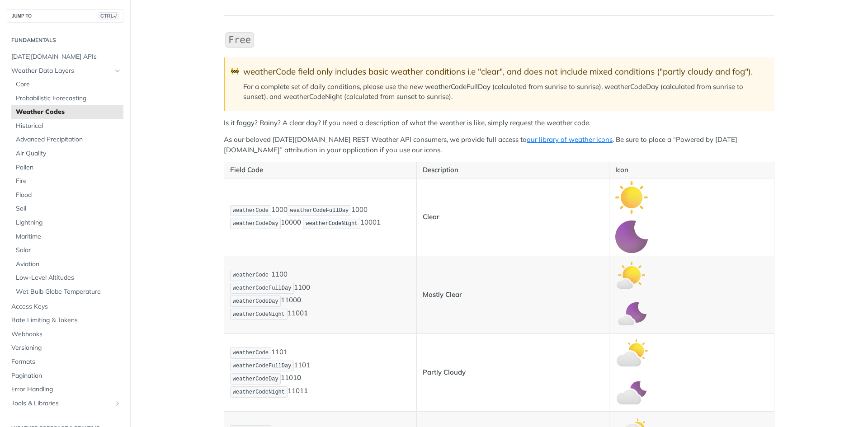 The height and width of the screenshot is (427, 868). What do you see at coordinates (68, 153) in the screenshot?
I see `span: Air Quality` at bounding box center [68, 153].